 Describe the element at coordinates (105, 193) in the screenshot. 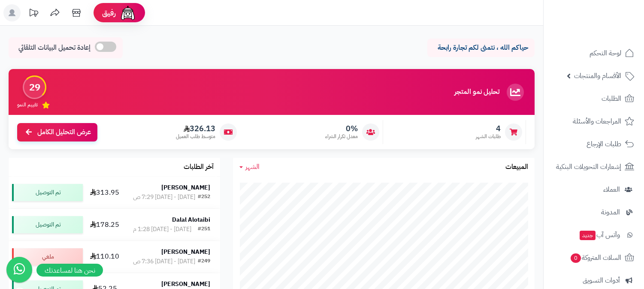

I see `td: 313.95` at that location.